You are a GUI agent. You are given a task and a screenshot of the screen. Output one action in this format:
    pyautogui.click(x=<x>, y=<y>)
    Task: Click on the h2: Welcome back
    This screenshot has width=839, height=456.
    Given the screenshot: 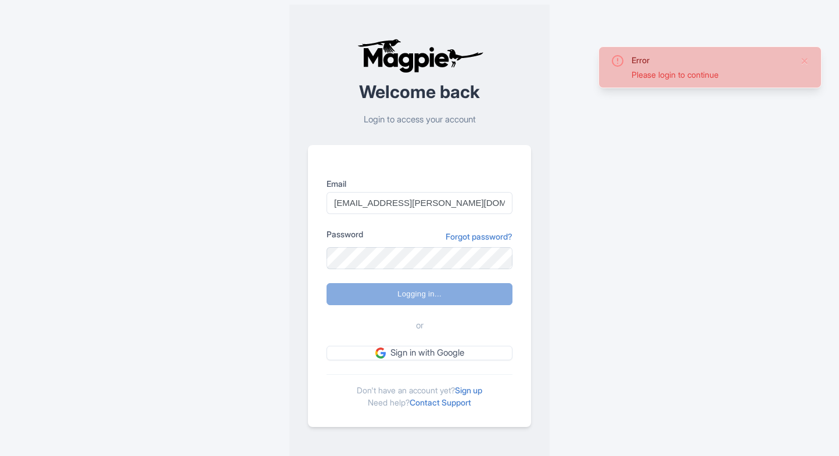 What is the action you would take?
    pyautogui.click(x=419, y=92)
    